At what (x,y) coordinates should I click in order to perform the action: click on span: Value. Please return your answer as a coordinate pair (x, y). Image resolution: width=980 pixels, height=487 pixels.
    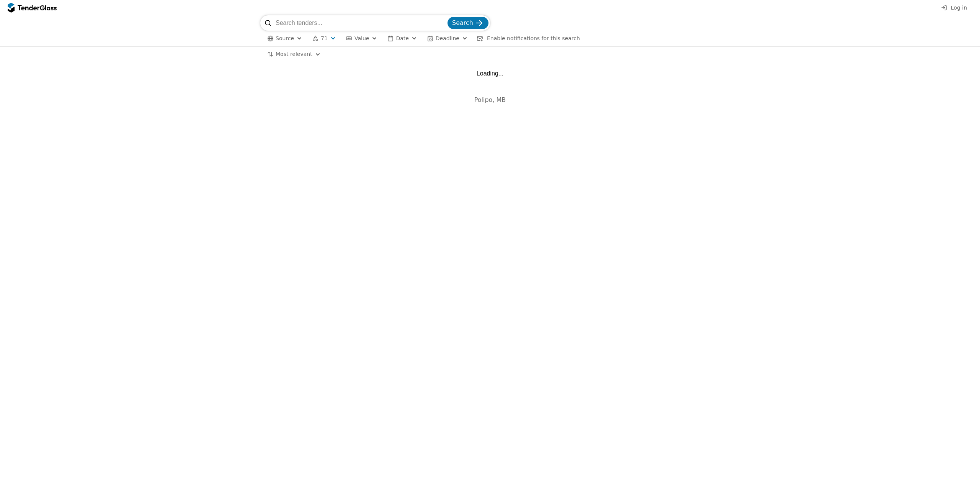
    Looking at the image, I should click on (362, 38).